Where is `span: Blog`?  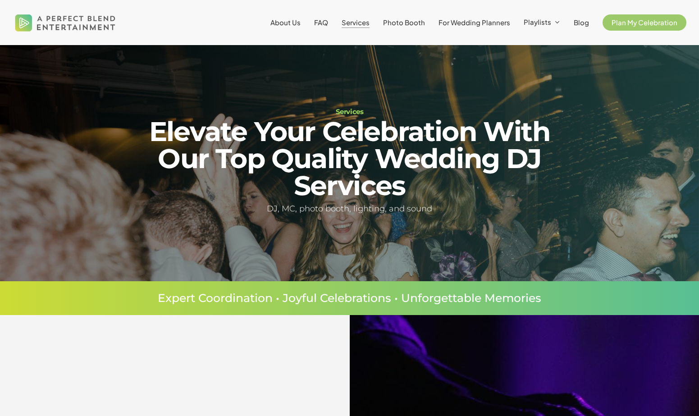
span: Blog is located at coordinates (581, 22).